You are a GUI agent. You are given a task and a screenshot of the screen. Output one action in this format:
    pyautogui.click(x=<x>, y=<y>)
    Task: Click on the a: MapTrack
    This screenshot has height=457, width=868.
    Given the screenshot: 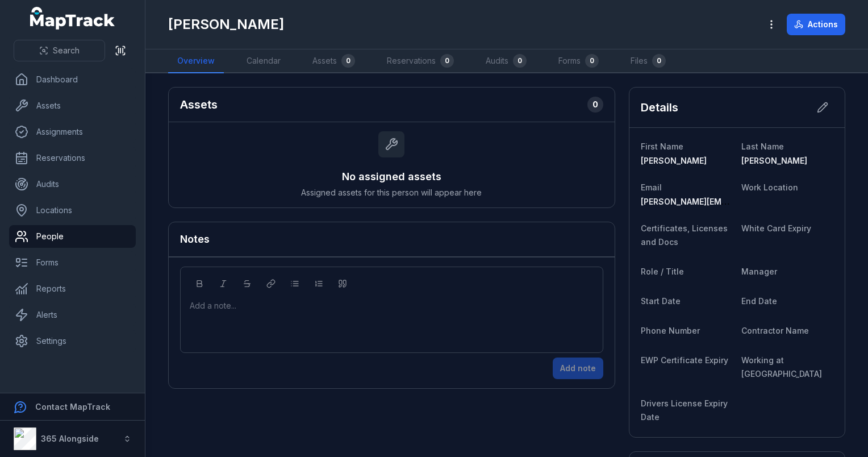 What is the action you would take?
    pyautogui.click(x=72, y=19)
    